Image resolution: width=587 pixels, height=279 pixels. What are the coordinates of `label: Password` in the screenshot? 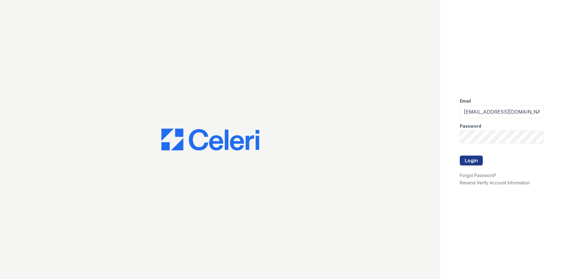 It's located at (471, 126).